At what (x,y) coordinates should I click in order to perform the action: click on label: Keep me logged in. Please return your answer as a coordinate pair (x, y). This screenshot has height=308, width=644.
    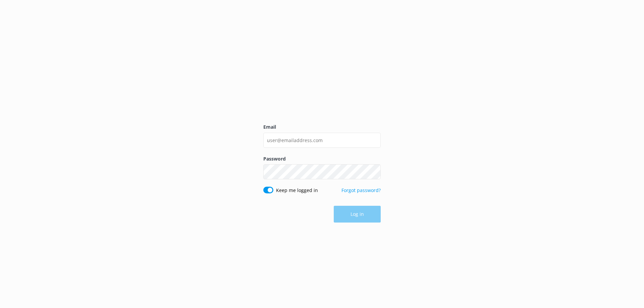
    Looking at the image, I should click on (297, 190).